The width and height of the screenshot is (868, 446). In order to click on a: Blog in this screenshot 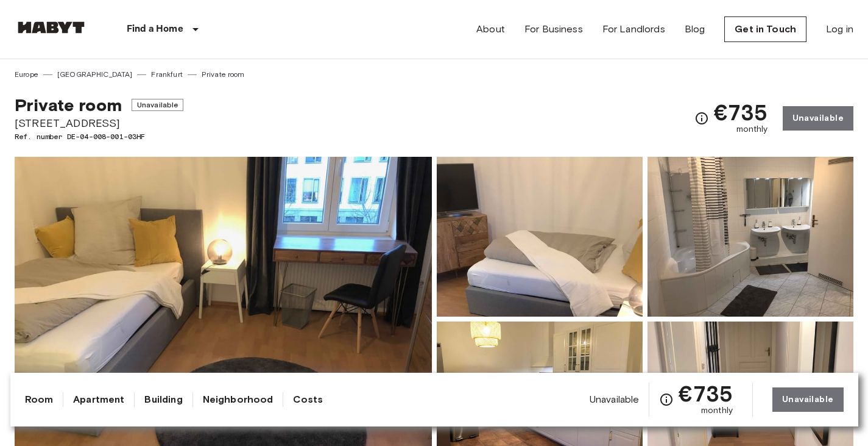, I will do `click(695, 29)`.